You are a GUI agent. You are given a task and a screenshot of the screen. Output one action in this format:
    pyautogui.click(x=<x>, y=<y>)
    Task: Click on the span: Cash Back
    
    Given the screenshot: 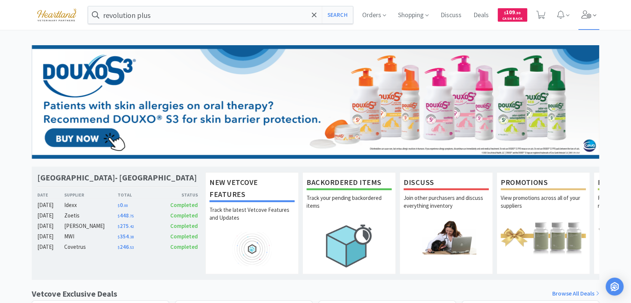 What is the action you would take?
    pyautogui.click(x=512, y=19)
    